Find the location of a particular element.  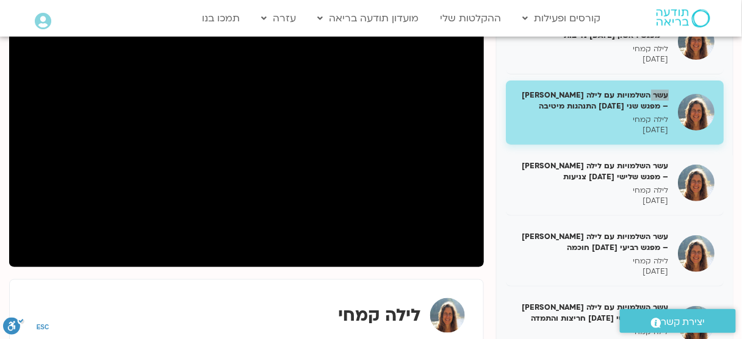

a: עזרה is located at coordinates (279, 18).